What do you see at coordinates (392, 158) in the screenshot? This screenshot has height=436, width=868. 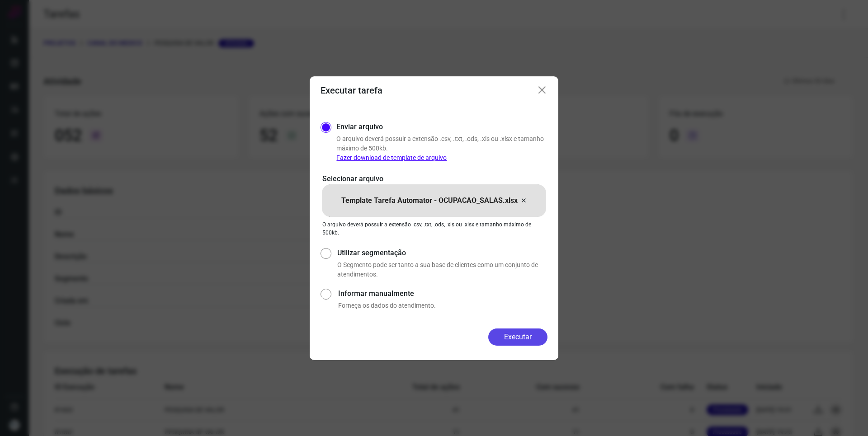 I see `a: Fazer download de template de arquivo` at bounding box center [392, 158].